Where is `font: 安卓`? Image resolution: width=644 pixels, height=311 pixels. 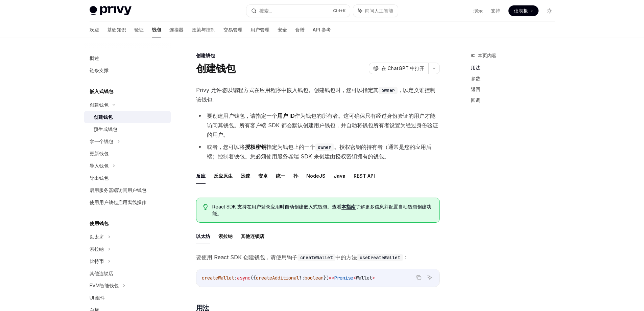 font: 安卓 is located at coordinates (263, 176).